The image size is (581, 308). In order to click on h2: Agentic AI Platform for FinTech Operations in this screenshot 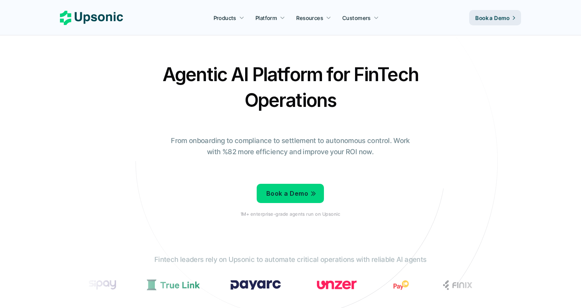, I will do `click(291, 87)`.